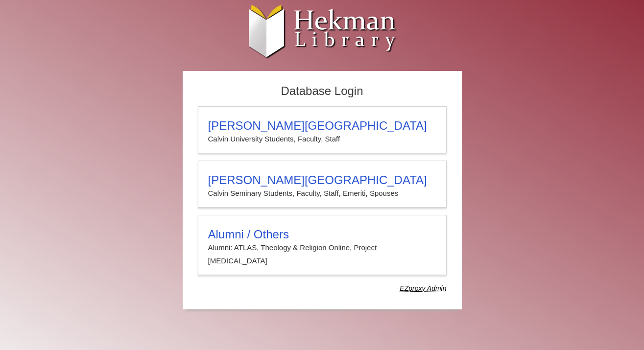  Describe the element at coordinates (323, 91) in the screenshot. I see `h2: Database Login` at that location.